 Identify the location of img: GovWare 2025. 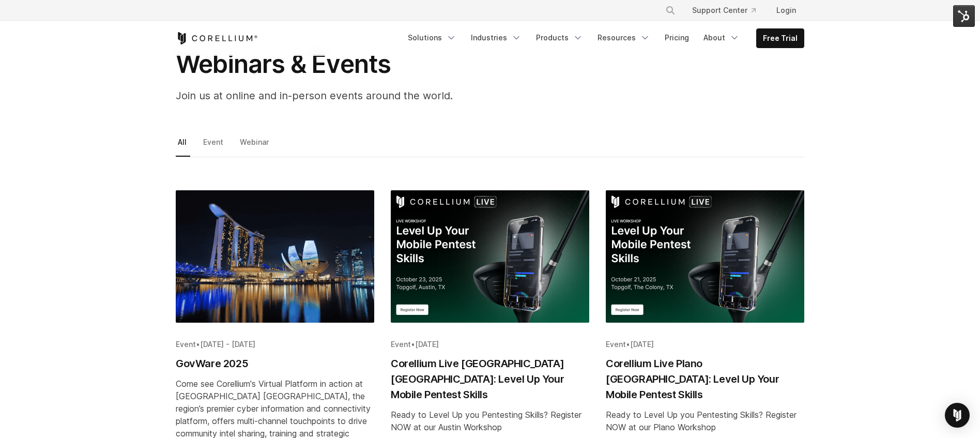
(275, 256).